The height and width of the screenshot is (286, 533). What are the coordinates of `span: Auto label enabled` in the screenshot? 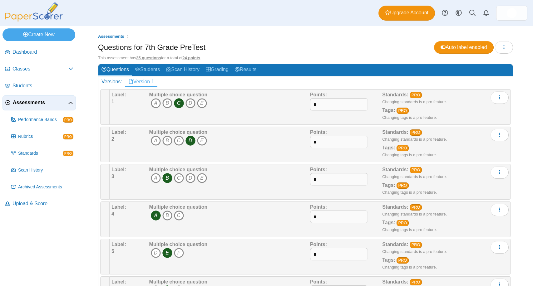 It's located at (464, 47).